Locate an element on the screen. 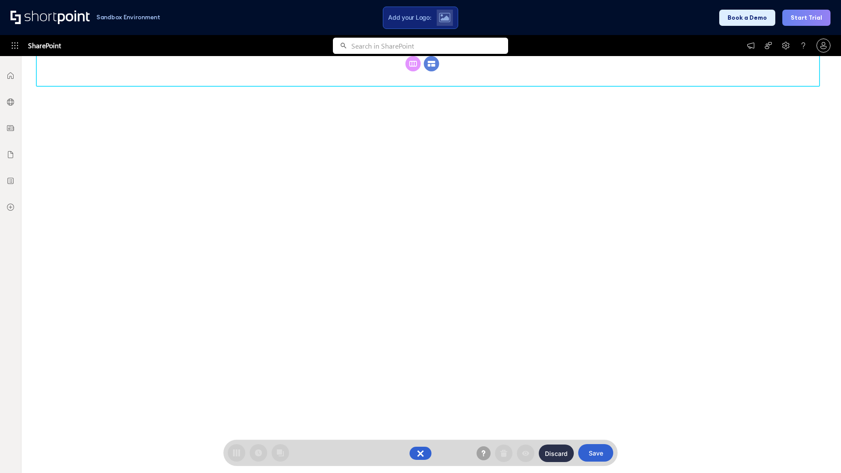  button: Save is located at coordinates (596, 453).